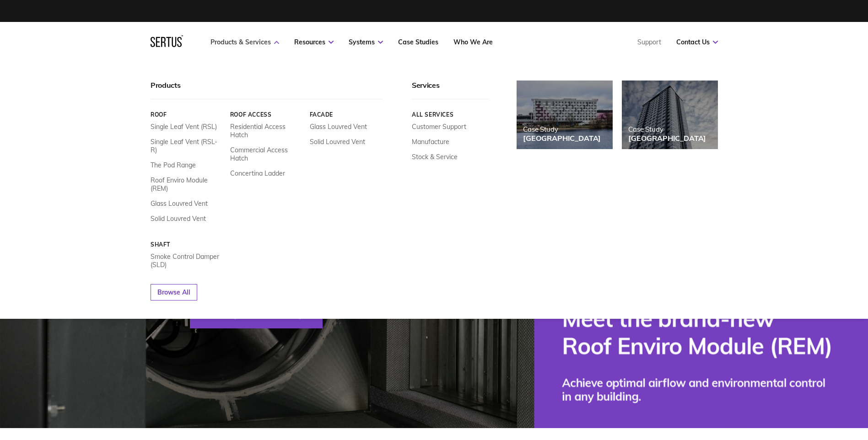  What do you see at coordinates (266, 154) in the screenshot?
I see `a: Commercial Access Hatch` at bounding box center [266, 154].